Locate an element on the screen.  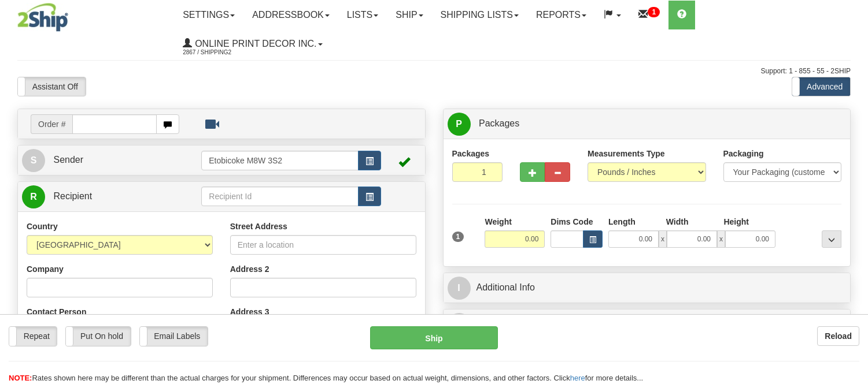
a: Ship is located at coordinates (409, 15).